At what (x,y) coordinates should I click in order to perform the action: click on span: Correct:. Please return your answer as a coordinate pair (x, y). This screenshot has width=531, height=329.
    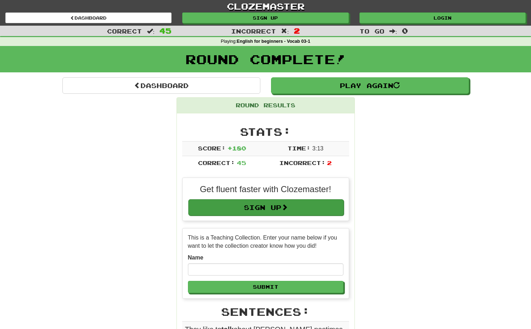
    Looking at the image, I should click on (216, 162).